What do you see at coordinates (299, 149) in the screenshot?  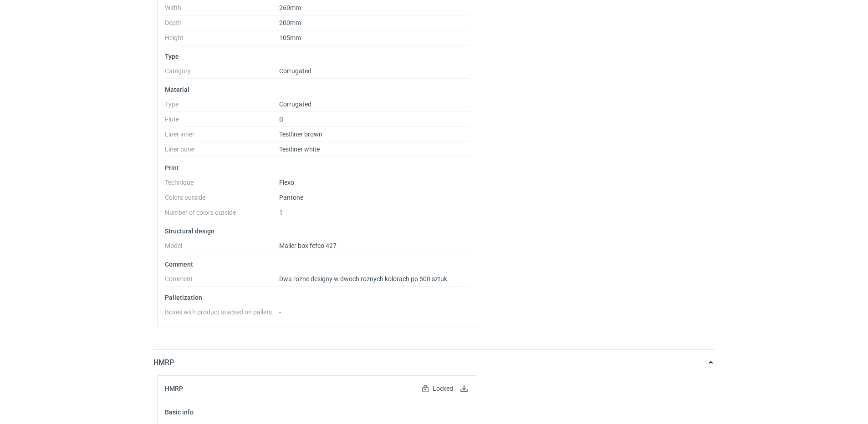 I see `span: Testliner white` at bounding box center [299, 149].